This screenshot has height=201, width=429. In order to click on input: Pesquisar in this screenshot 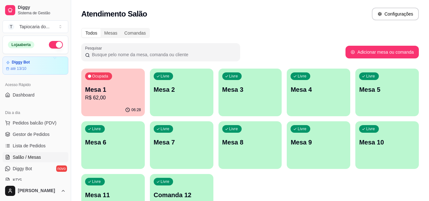, I will do `click(163, 55)`.